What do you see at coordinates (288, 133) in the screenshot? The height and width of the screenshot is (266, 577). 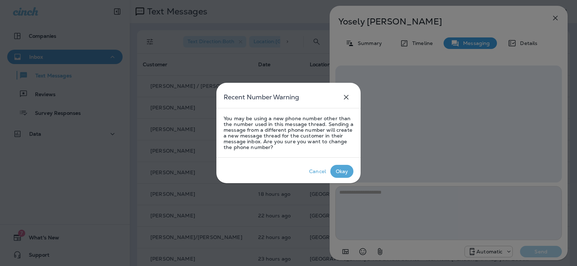 I see `p: You may be using a new phone number other than the number used in this message thread. Sending a ...` at bounding box center [288, 133].